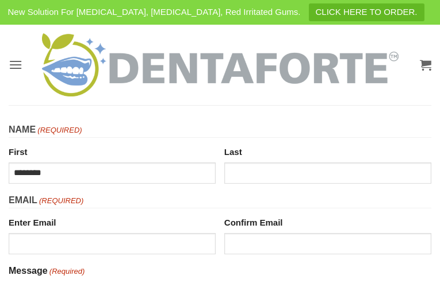  Describe the element at coordinates (220, 201) in the screenshot. I see `legend: Email` at that location.